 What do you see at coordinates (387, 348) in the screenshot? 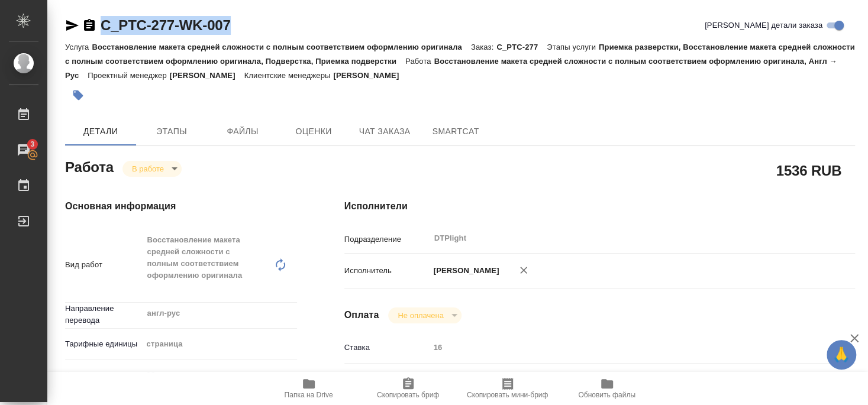
I see `p: Ставка` at bounding box center [387, 348].